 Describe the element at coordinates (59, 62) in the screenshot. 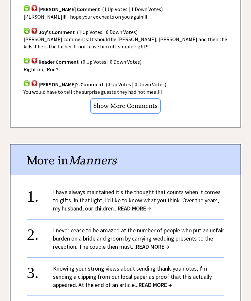

I see `span: Reader Comment` at that location.